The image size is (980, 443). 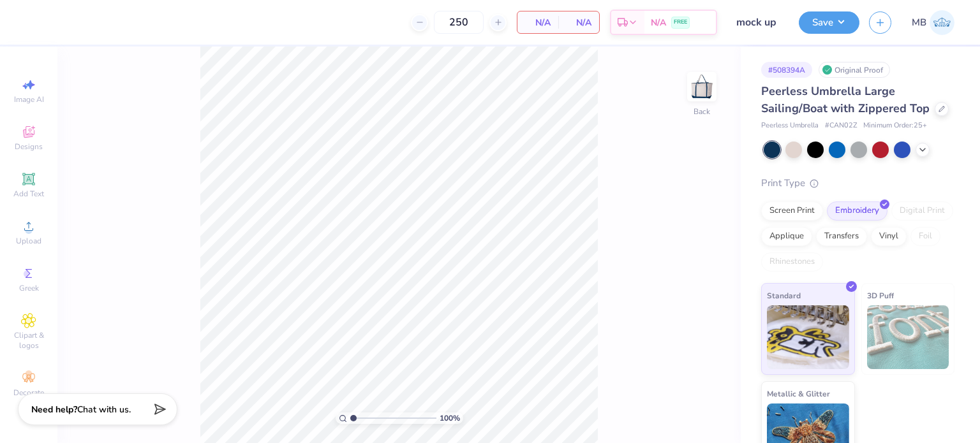 What do you see at coordinates (786, 236) in the screenshot?
I see `div: Applique` at bounding box center [786, 236].